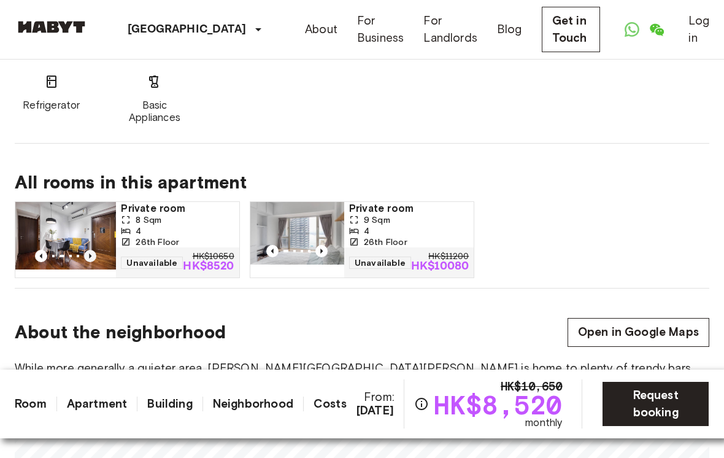  Describe the element at coordinates (450, 29) in the screenshot. I see `a: For Landlords` at that location.